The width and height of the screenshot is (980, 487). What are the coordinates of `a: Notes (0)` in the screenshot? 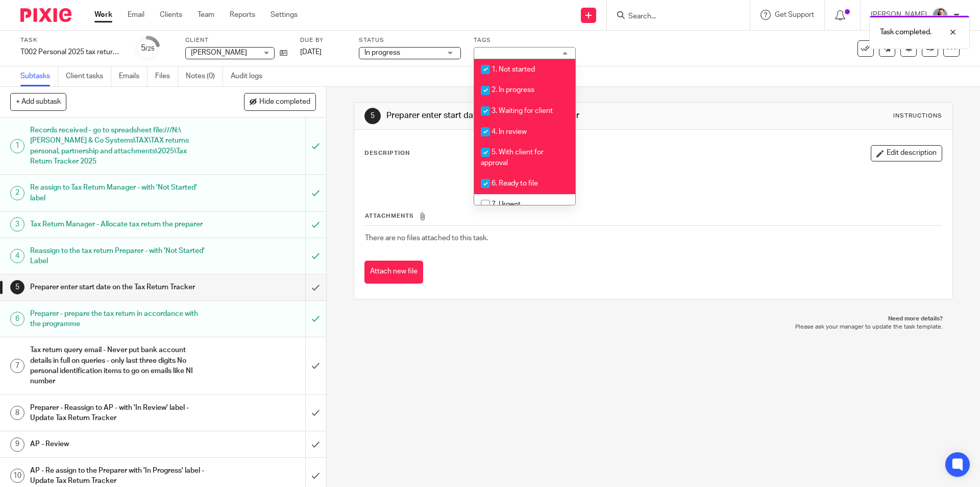 It's located at (204, 76).